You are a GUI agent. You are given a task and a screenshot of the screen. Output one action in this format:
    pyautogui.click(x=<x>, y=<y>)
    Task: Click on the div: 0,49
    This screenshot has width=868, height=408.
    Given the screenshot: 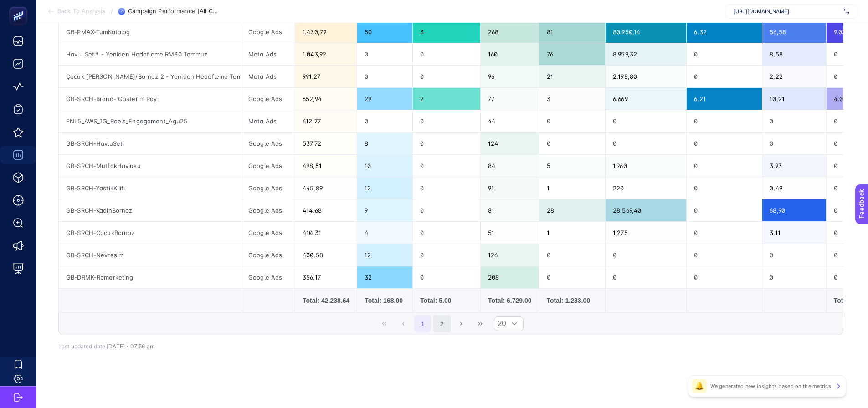 What is the action you would take?
    pyautogui.click(x=794, y=188)
    